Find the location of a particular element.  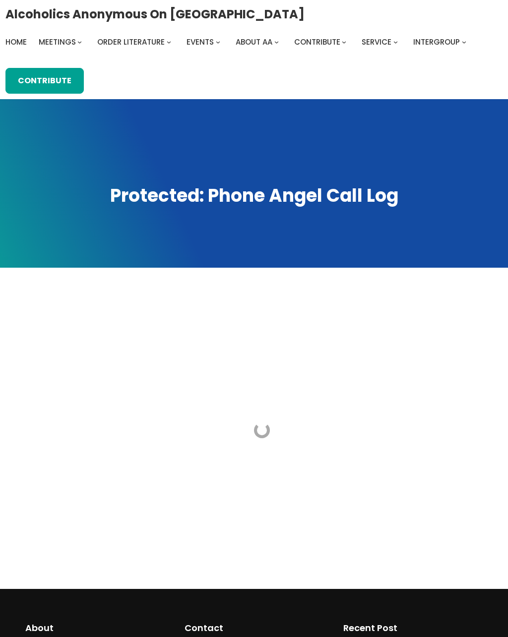

span: Order Literature is located at coordinates (131, 42).